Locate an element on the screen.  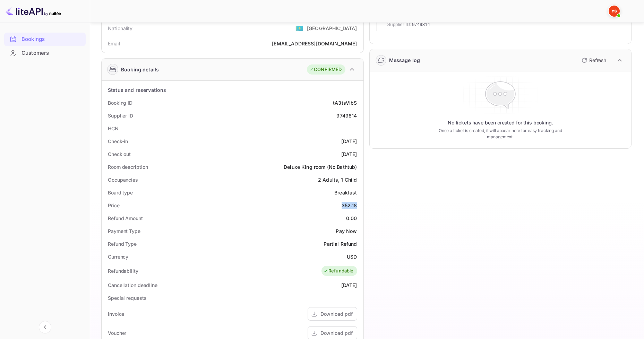
div: Booking ID is located at coordinates (120, 103).